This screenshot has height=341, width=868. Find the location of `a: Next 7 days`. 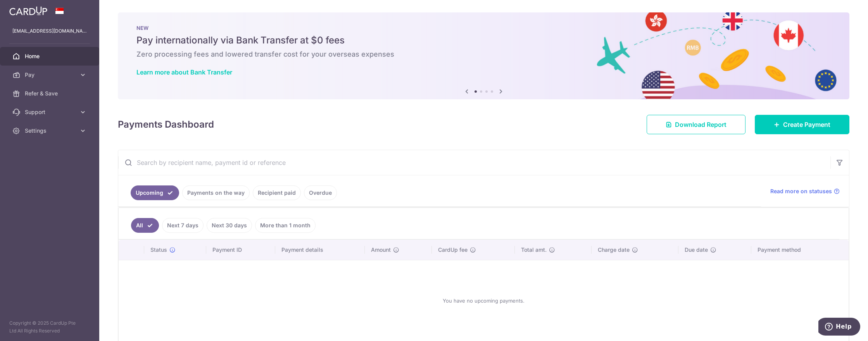

a: Next 7 days is located at coordinates (182, 225).